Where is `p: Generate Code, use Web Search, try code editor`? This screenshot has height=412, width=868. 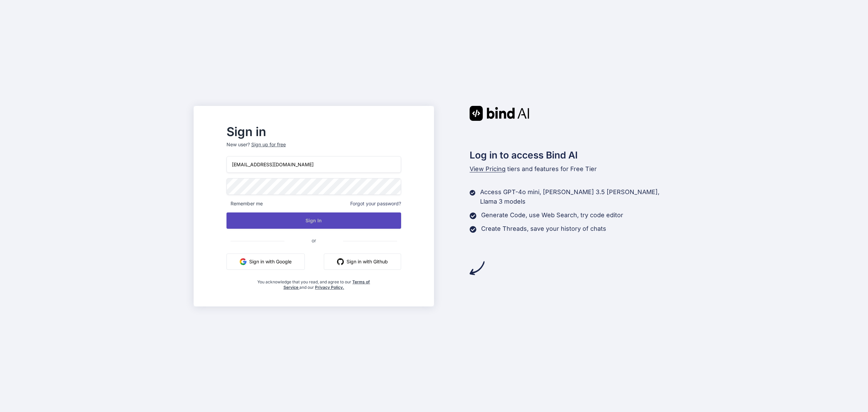 p: Generate Code, use Web Search, try code editor is located at coordinates (552, 215).